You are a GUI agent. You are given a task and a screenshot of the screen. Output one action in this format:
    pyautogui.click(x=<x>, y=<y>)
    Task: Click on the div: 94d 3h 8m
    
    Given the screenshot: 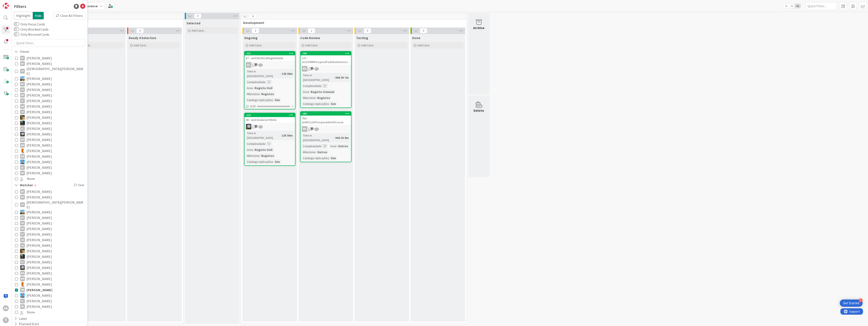 What is the action you would take?
    pyautogui.click(x=342, y=138)
    